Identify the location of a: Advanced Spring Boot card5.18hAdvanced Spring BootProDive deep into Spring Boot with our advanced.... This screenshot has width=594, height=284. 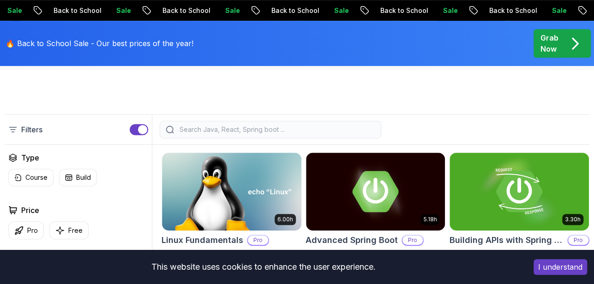
(376, 215).